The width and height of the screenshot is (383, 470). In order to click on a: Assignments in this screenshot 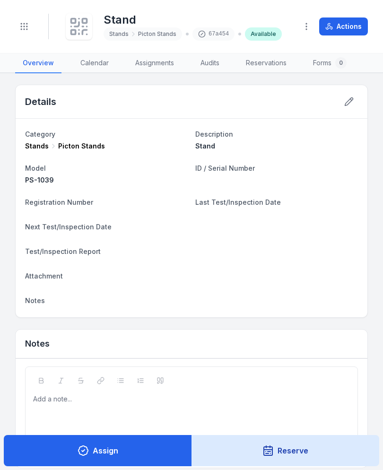, I will do `click(155, 63)`.